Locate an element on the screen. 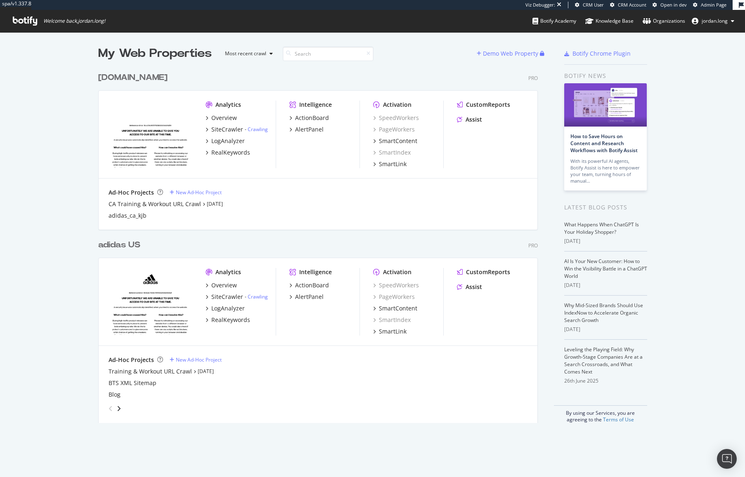  a: LogAnalyzer is located at coordinates (225, 141).